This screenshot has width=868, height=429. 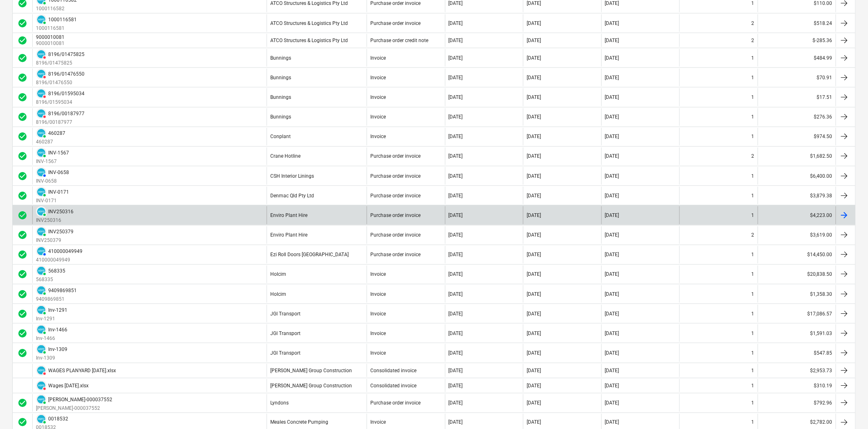 What do you see at coordinates (52, 161) in the screenshot?
I see `p: INV-1567` at bounding box center [52, 161].